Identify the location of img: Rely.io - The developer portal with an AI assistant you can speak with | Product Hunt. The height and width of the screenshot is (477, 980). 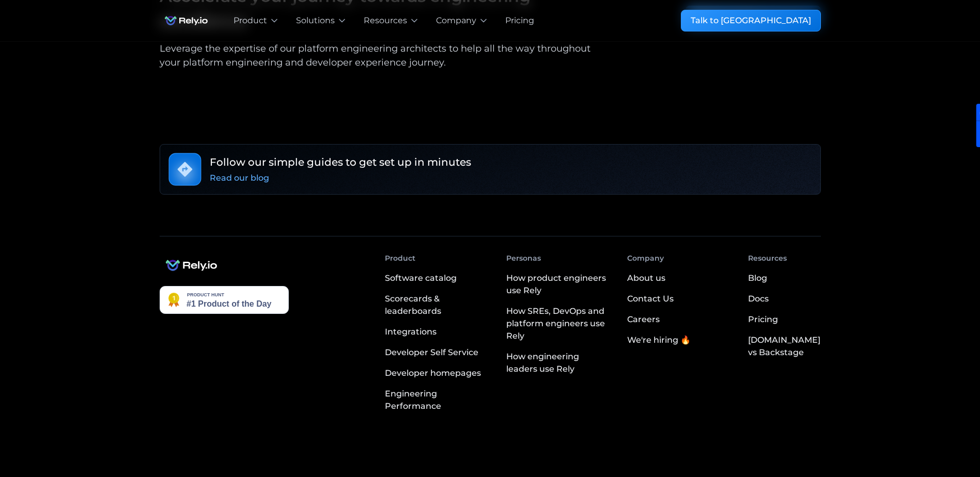
(224, 300).